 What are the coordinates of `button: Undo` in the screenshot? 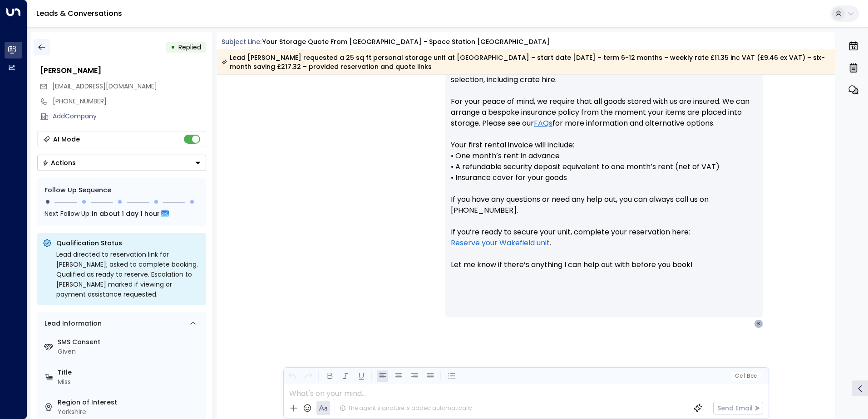 It's located at (292, 376).